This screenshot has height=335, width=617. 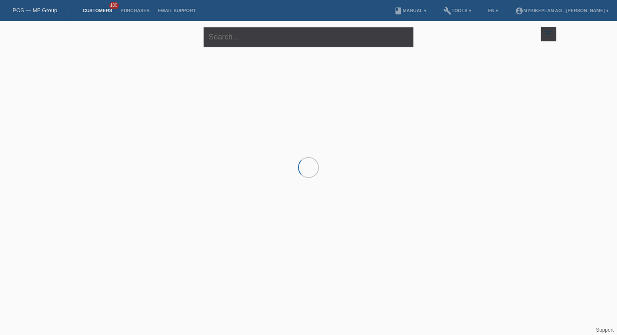 I want to click on a: EN ▾, so click(x=493, y=10).